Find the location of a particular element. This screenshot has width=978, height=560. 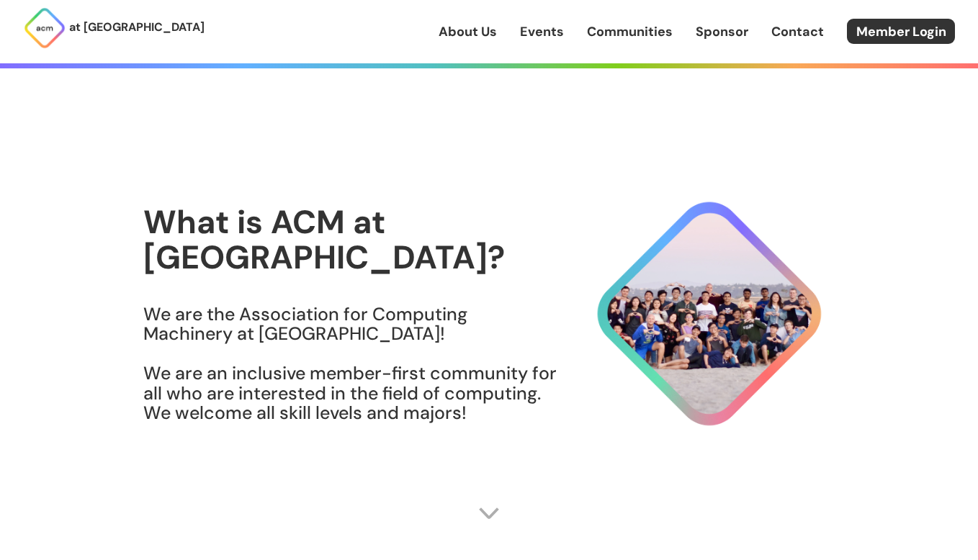

img: ACM Logo is located at coordinates (44, 28).